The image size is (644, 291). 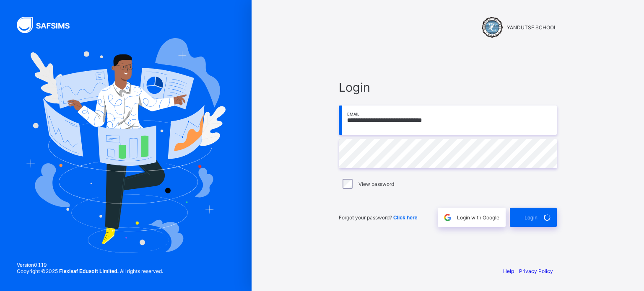 What do you see at coordinates (532, 27) in the screenshot?
I see `span: YANDUTSE SCHOOL` at bounding box center [532, 27].